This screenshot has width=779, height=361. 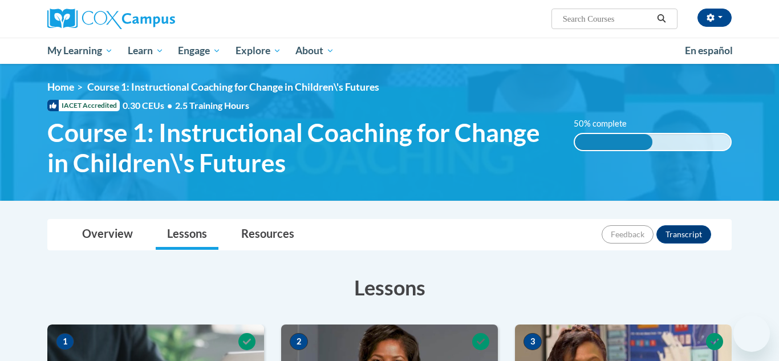 I want to click on span: My Learning, so click(x=80, y=51).